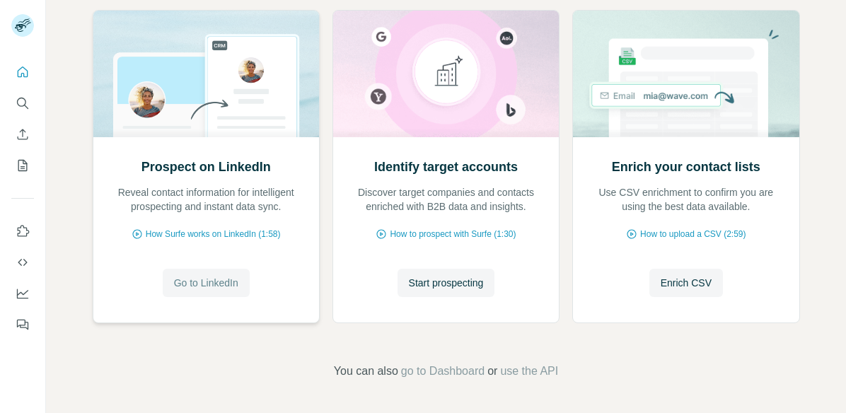  Describe the element at coordinates (23, 294) in the screenshot. I see `button: Dashboard` at that location.